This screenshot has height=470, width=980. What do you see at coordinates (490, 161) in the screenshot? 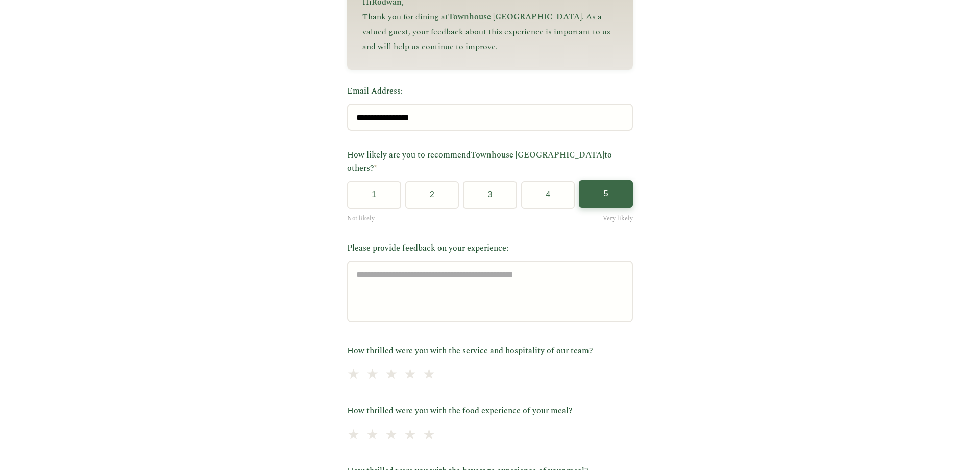
I see `label: How likely are you to recommend to others?` at bounding box center [490, 161].